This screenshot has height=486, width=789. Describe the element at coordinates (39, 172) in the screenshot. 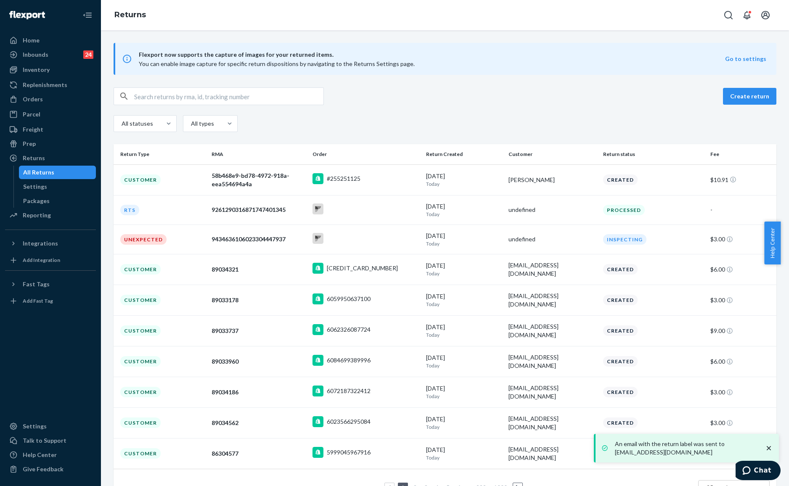

I see `div: All Returns` at that location.